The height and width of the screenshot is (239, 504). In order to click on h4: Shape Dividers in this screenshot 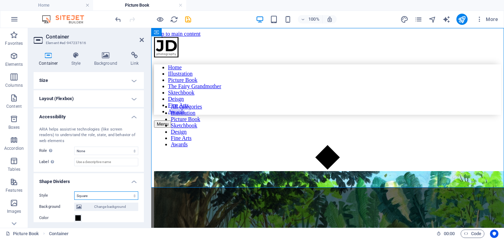, I will do `click(88, 179)`.